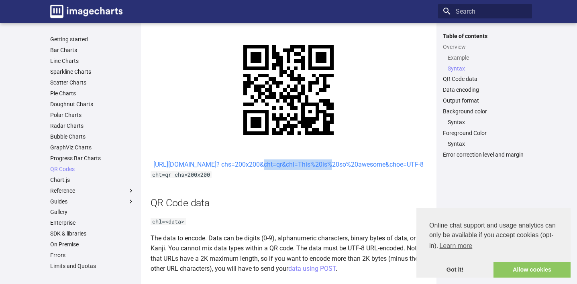  I want to click on label: Reference, so click(92, 191).